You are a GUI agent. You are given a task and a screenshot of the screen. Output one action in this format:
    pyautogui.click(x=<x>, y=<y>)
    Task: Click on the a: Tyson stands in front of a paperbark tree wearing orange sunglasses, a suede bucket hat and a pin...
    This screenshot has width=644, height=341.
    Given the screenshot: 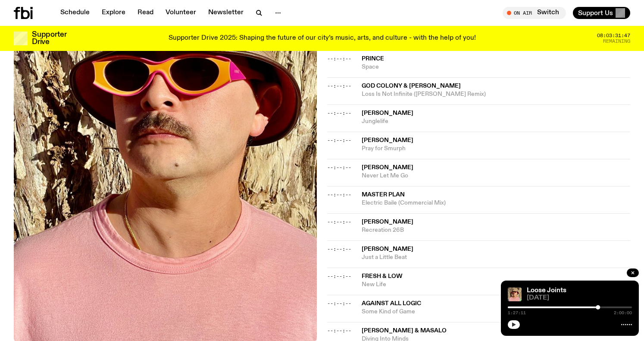 What is the action you would take?
    pyautogui.click(x=515, y=294)
    